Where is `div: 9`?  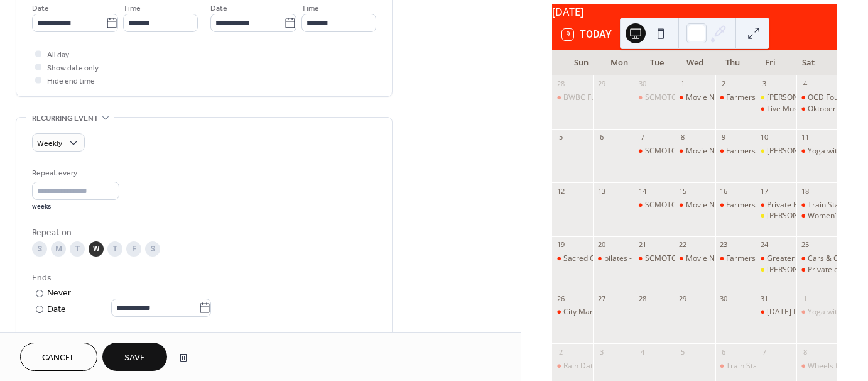
div: 9 is located at coordinates (723, 137).